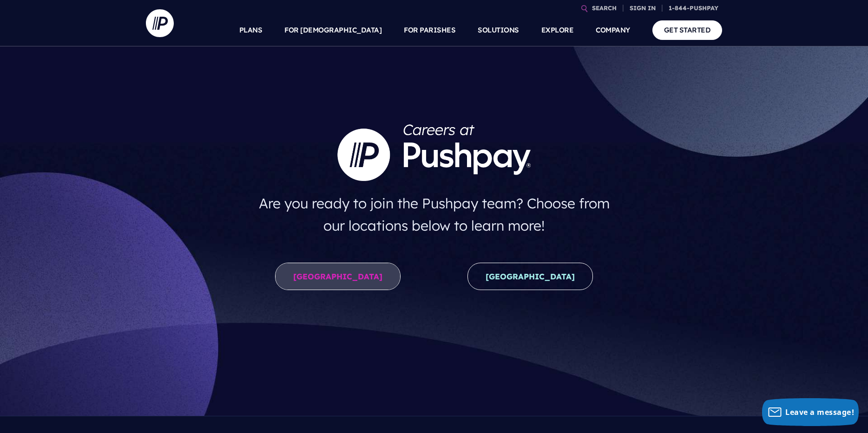  What do you see at coordinates (498, 30) in the screenshot?
I see `a: SOLUTIONS` at bounding box center [498, 30].